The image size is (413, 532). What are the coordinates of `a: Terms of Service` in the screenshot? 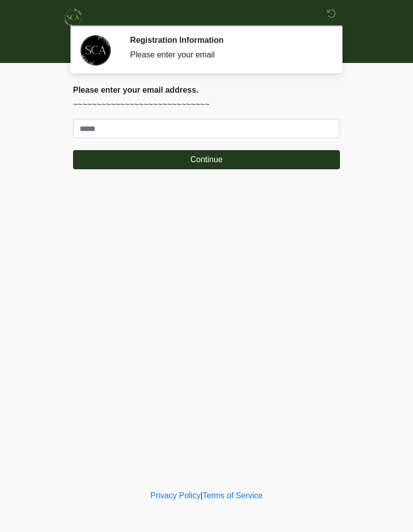 It's located at (232, 495).